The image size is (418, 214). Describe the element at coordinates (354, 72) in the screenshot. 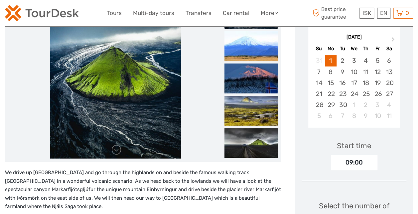

I see `div: Choose Wednesday, June 10th, 2026` at that location.